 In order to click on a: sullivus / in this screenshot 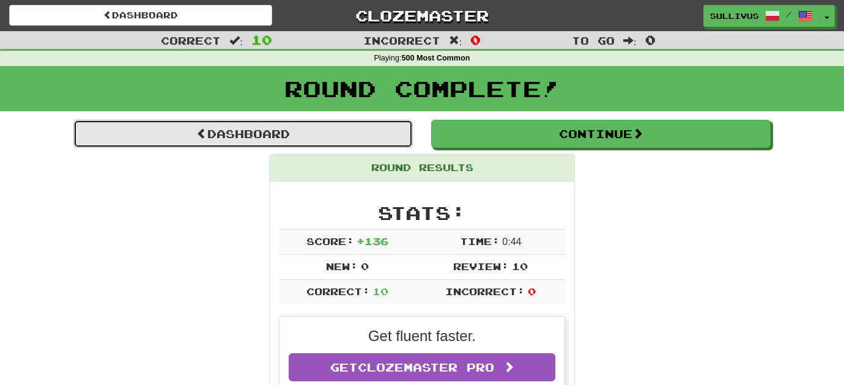, I will do `click(761, 16)`.